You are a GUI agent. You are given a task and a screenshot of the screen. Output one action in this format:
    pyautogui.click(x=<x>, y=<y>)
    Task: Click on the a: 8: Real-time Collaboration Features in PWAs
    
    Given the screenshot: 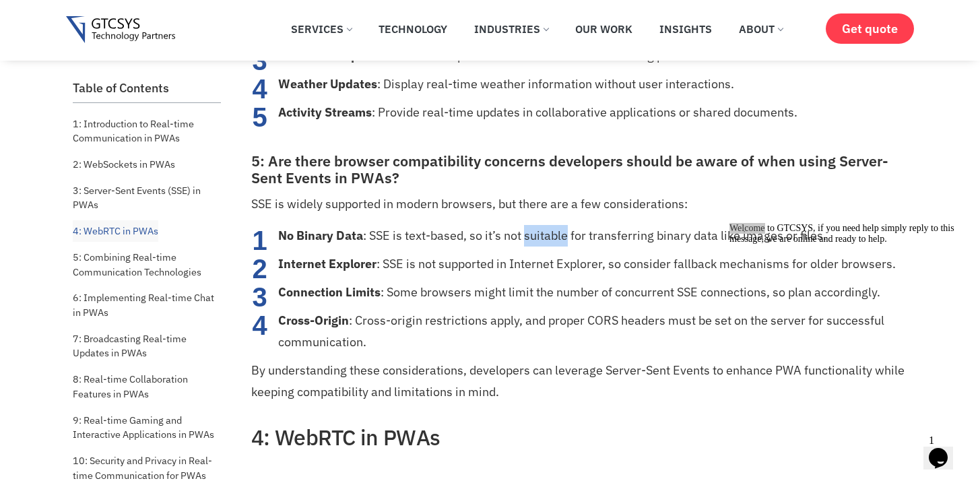 What is the action you would take?
    pyautogui.click(x=147, y=386)
    